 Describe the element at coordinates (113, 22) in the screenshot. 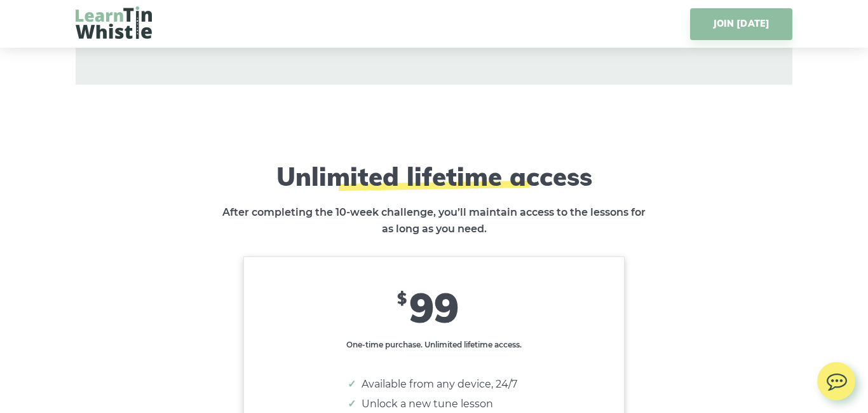

I see `img: LearnTinWhistle.com` at that location.